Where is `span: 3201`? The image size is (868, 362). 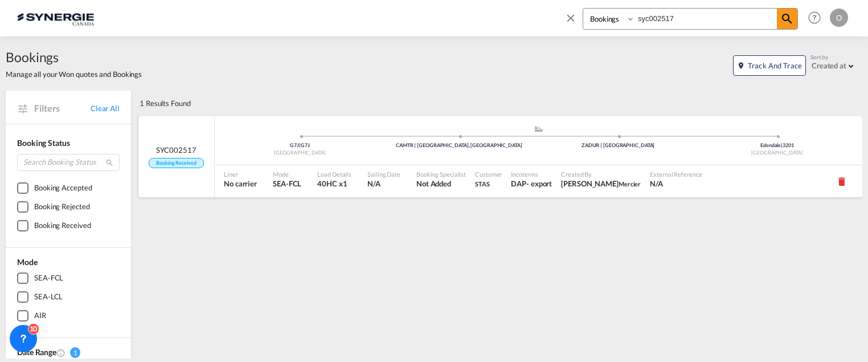 span: 3201 is located at coordinates (788, 145).